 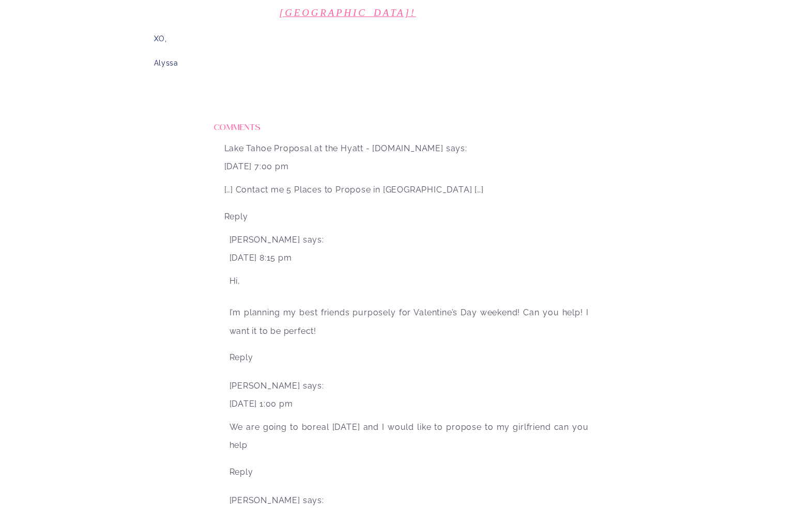 What do you see at coordinates (409, 319) in the screenshot?
I see `p: I’m planning my best friends purposely for Valentine’s Day weekend! Can you help! I want it to be...` at bounding box center [409, 319].